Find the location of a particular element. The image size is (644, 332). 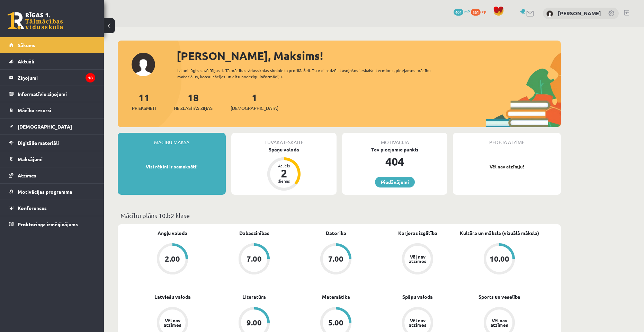

span: Mācību resursi is located at coordinates (34, 110).